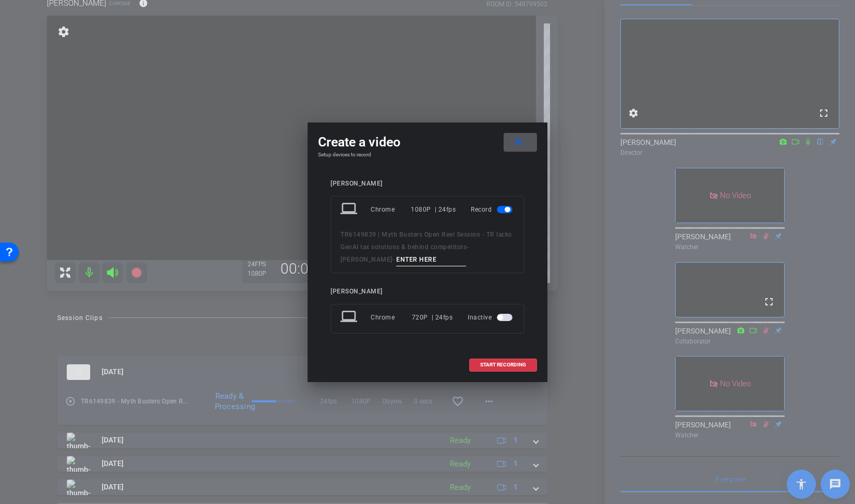  What do you see at coordinates (503, 365) in the screenshot?
I see `button: START RECORDING` at bounding box center [503, 365].